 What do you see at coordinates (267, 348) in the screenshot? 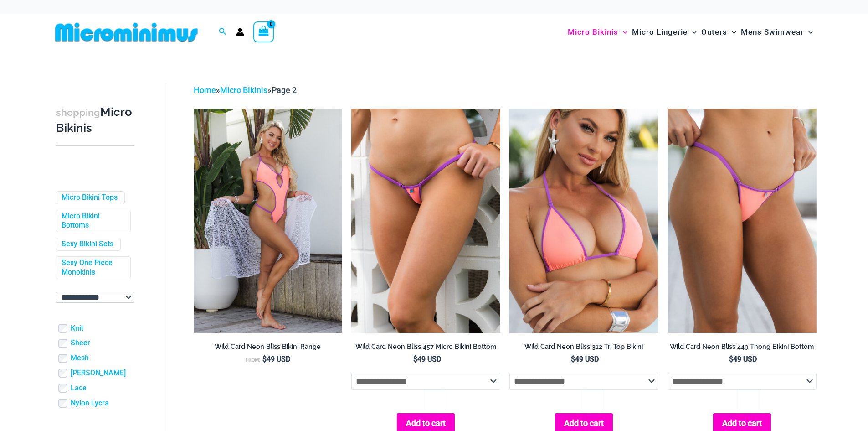
I see `a: Wild Card Neon Bliss Bikini Range` at bounding box center [267, 348].